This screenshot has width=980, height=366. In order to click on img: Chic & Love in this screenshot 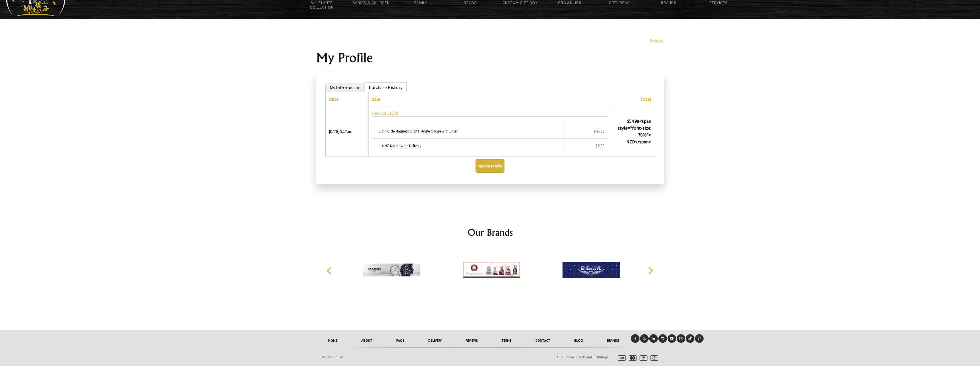, I will do `click(591, 270)`.